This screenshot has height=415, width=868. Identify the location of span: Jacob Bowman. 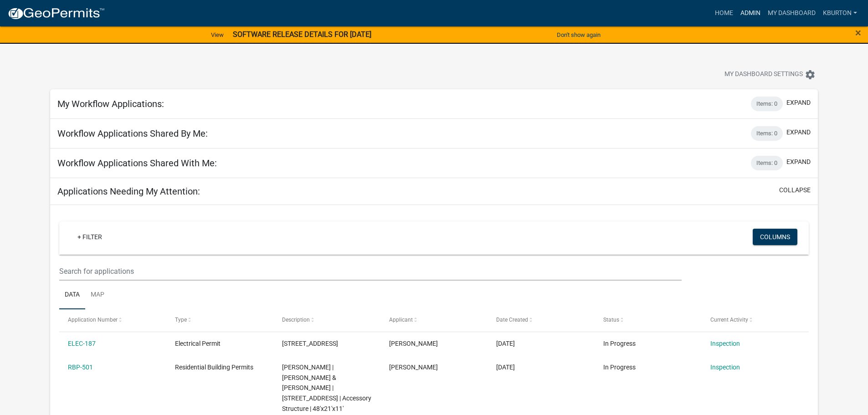
(413, 343).